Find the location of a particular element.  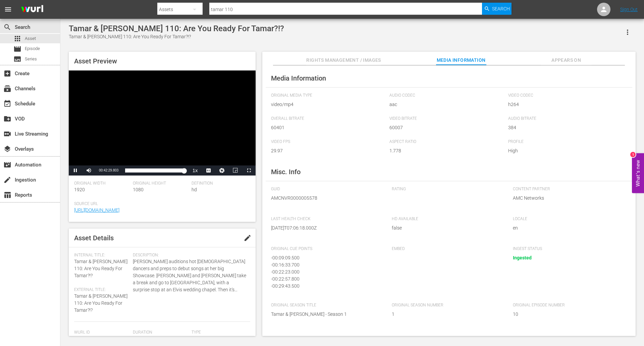

span: Original Width is located at coordinates (101, 183).